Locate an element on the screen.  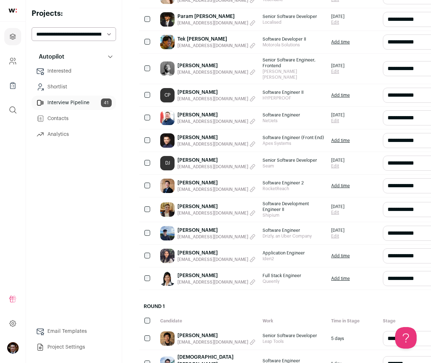
div: DJ is located at coordinates (167, 163).